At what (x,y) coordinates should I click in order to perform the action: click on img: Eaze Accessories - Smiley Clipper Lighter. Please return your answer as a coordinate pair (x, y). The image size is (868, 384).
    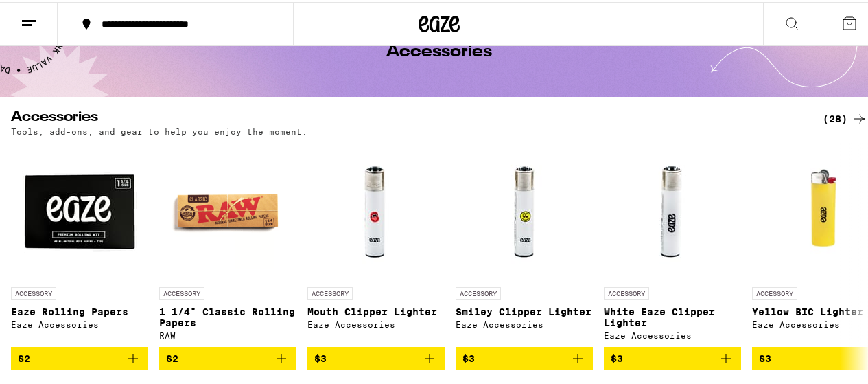
    Looking at the image, I should click on (524, 209).